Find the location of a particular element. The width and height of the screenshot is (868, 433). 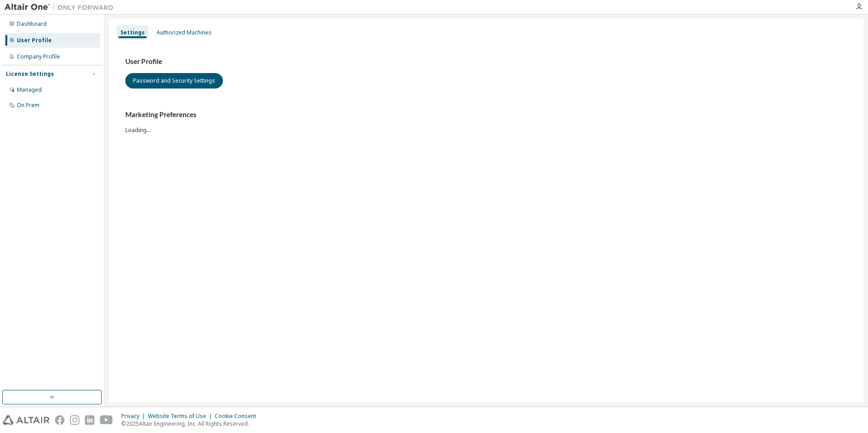

div: Loading... is located at coordinates (486, 122).